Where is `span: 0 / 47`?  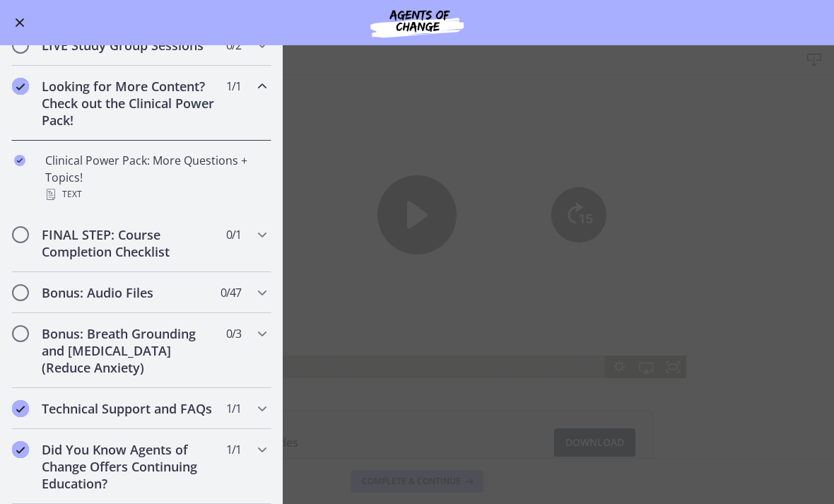
span: 0 / 47 is located at coordinates (230, 292).